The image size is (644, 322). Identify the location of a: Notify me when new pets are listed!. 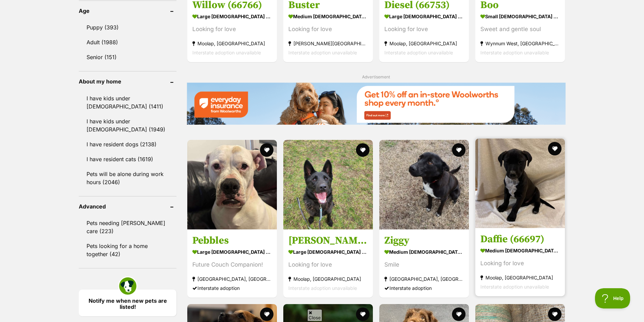
(128, 302).